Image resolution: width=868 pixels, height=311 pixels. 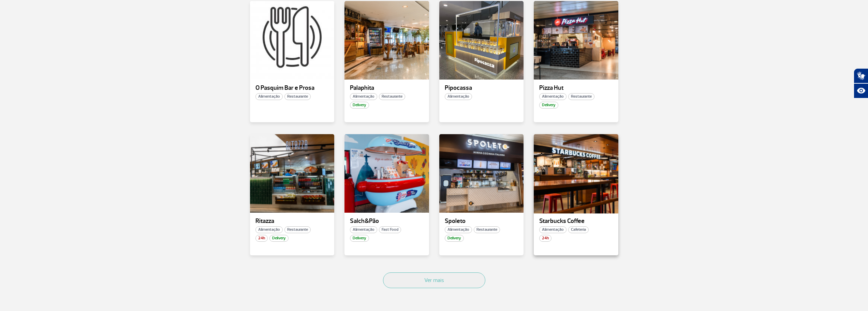 I want to click on p: Pizza Hut, so click(x=576, y=88).